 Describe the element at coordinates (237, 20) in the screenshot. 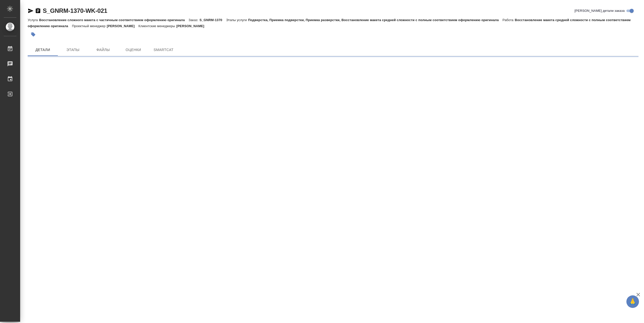

I see `p: Этапы услуги` at that location.